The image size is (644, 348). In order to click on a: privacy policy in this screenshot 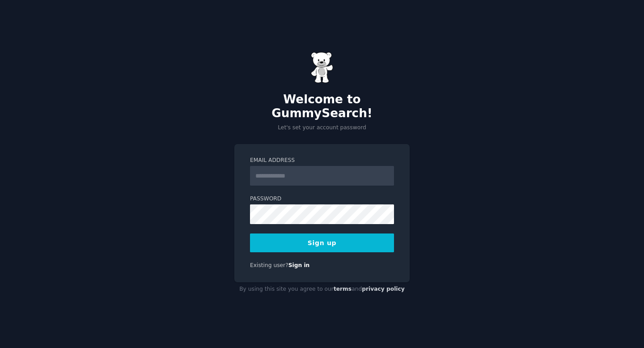, I will do `click(383, 289)`.